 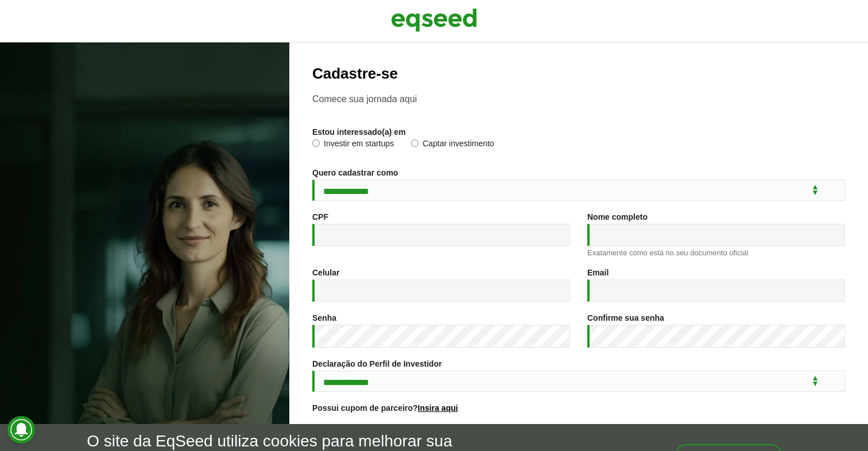 What do you see at coordinates (617, 217) in the screenshot?
I see `label: Nome completo` at bounding box center [617, 217].